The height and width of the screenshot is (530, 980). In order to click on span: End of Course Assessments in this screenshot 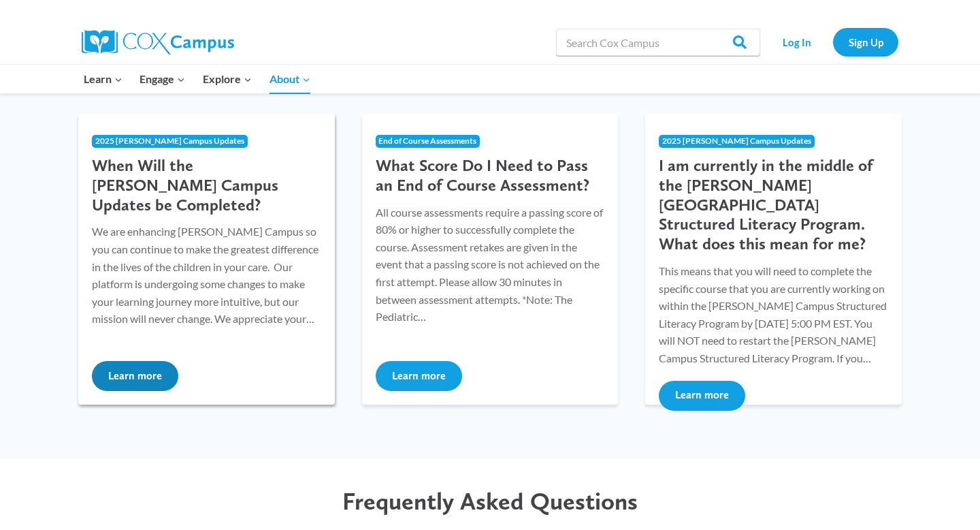, I will do `click(428, 140)`.